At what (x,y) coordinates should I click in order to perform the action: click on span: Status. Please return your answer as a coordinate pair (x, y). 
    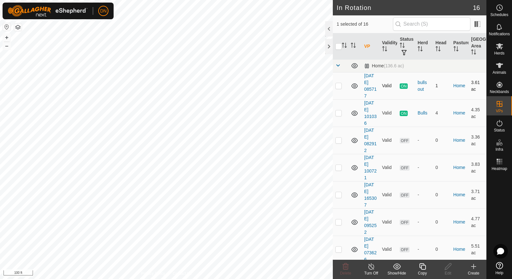
    Looking at the image, I should click on (500, 130).